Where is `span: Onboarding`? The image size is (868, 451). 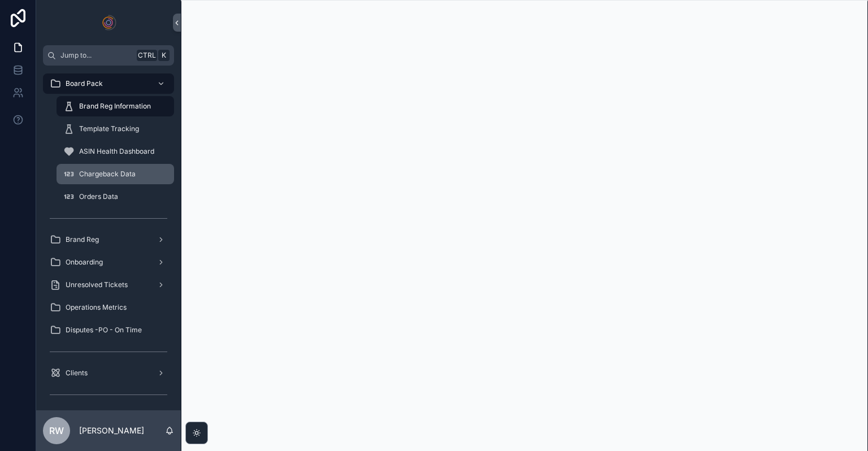 span: Onboarding is located at coordinates (84, 262).